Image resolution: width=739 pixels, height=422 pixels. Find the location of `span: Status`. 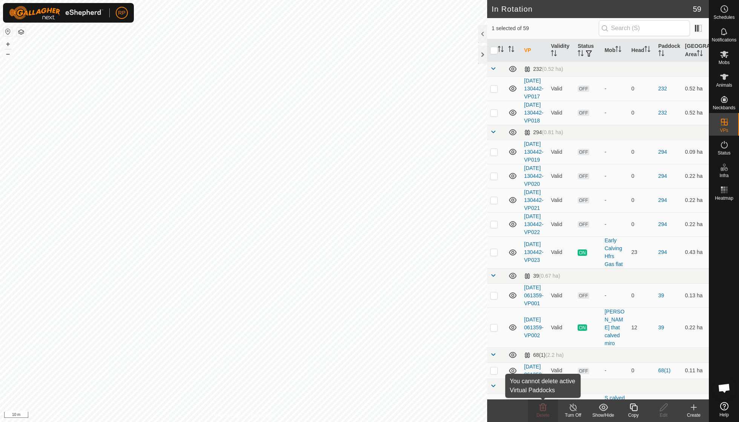

span: Status is located at coordinates (724, 153).